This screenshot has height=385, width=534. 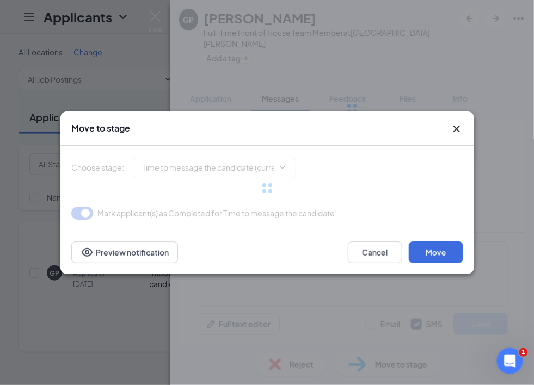 I want to click on button: Move, so click(x=436, y=252).